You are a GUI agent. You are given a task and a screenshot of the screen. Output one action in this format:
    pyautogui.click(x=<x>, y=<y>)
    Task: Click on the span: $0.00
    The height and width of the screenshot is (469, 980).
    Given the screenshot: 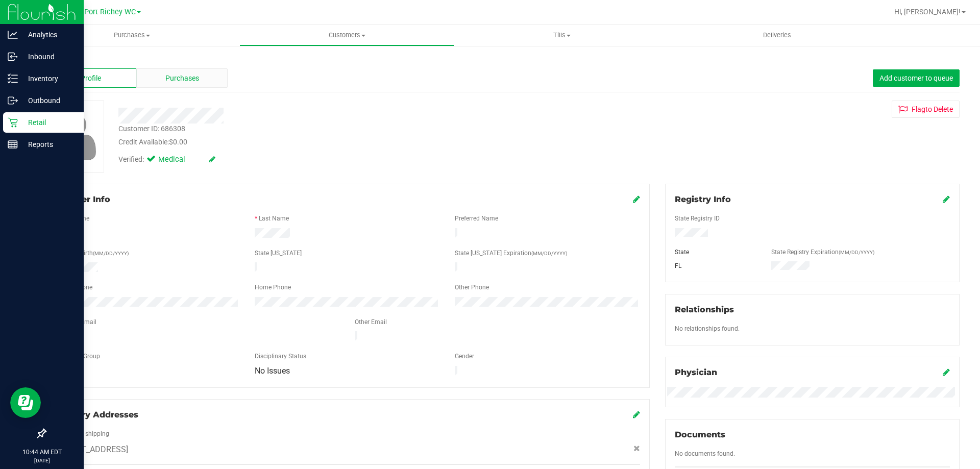 What is the action you would take?
    pyautogui.click(x=178, y=142)
    